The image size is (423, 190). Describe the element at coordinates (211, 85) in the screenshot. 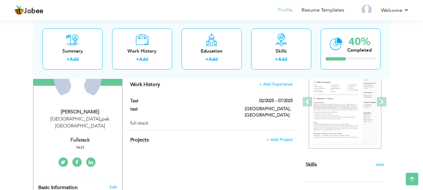

I see `h4: This helps to show the companies you have worked for.` at that location.